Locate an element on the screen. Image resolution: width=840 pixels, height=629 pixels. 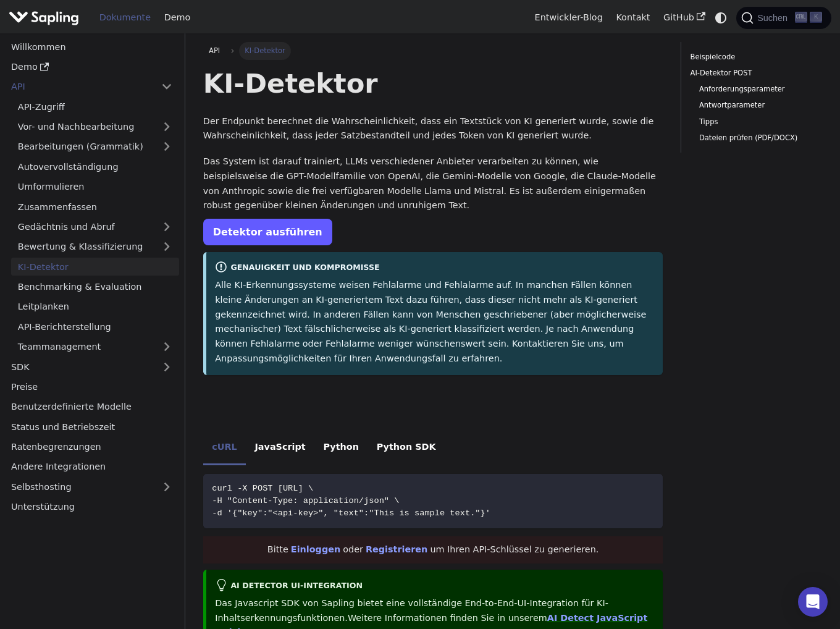
a: Ratenbegrenzungen is located at coordinates (92, 447).